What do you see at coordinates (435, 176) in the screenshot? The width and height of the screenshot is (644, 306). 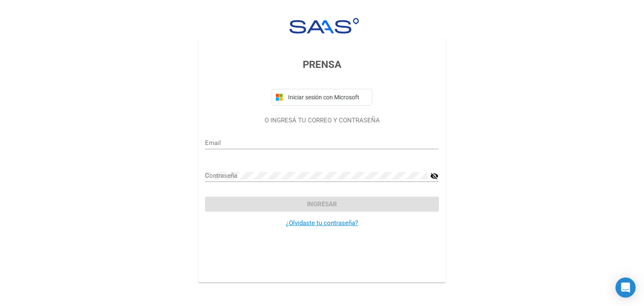 I see `mat-icon: visibility_off` at bounding box center [435, 176].